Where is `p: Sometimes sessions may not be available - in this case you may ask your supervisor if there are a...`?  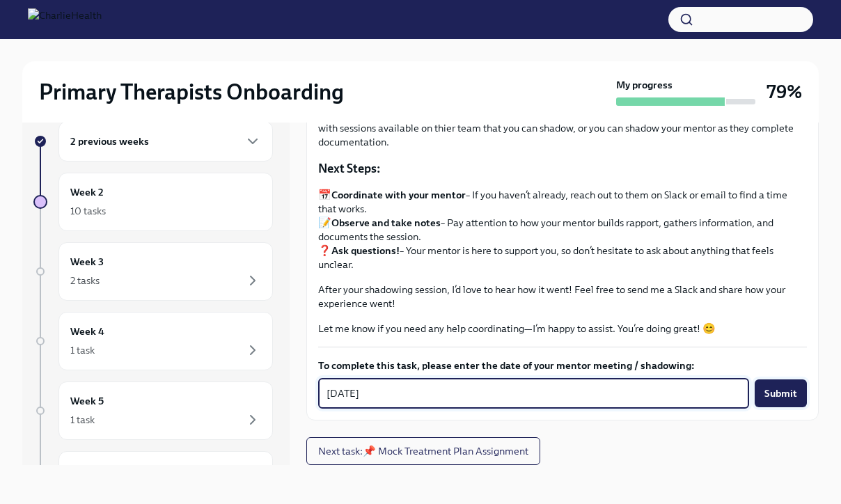
p: Sometimes sessions may not be available - in this case you may ask your supervisor if there are a... is located at coordinates (563, 128).